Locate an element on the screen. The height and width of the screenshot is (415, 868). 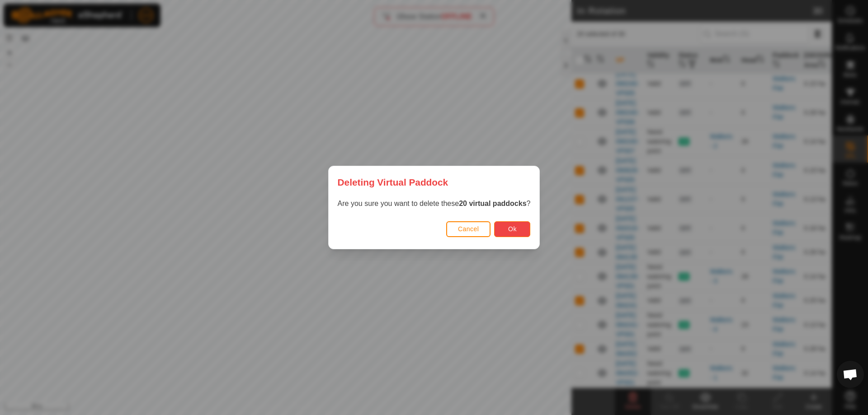
a: Open chat is located at coordinates (850, 374).